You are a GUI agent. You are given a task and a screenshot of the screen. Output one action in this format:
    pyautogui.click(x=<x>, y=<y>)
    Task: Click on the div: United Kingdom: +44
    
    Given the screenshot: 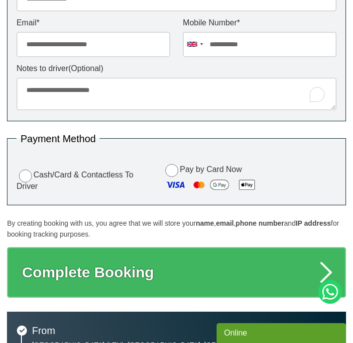 What is the action you would take?
    pyautogui.click(x=195, y=44)
    